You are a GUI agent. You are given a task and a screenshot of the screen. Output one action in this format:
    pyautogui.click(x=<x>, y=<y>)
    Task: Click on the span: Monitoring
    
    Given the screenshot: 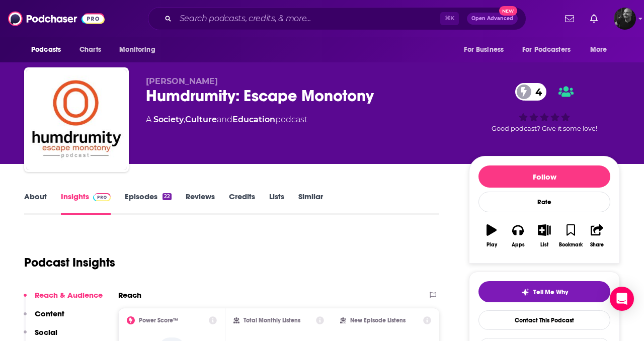 What is the action you would take?
    pyautogui.click(x=137, y=50)
    